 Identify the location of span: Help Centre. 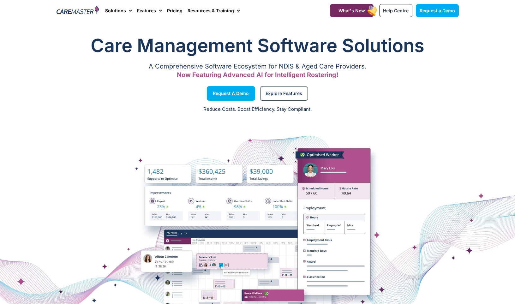
(395, 10).